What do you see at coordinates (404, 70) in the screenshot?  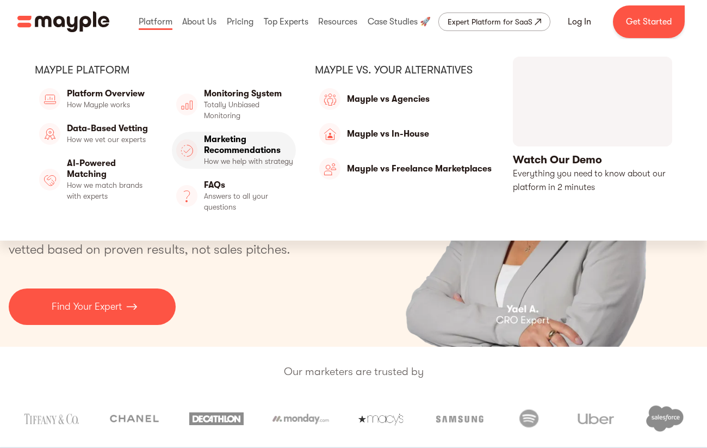 I see `div: Mayple vs. Your Alternatives` at bounding box center [404, 70].